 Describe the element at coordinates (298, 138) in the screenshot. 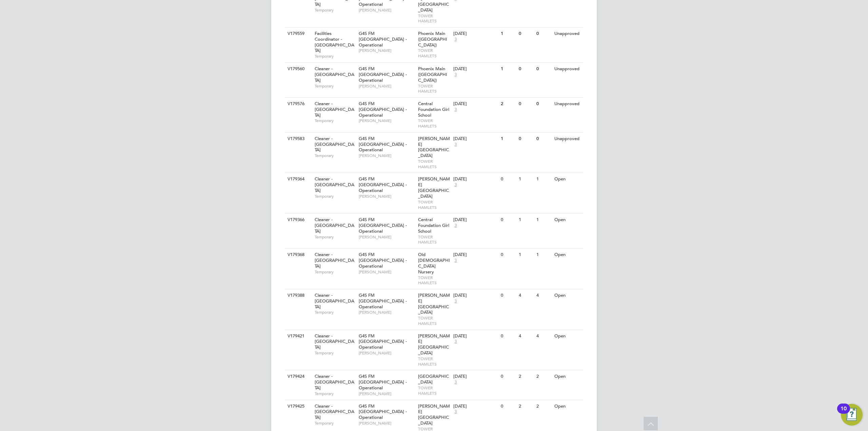

I see `div: V179583` at that location.